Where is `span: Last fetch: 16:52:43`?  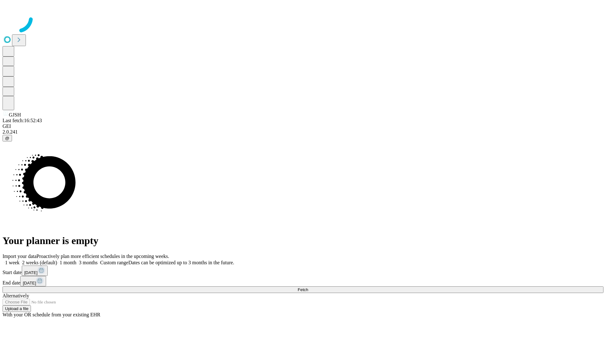 span: Last fetch: 16:52:43 is located at coordinates (22, 120).